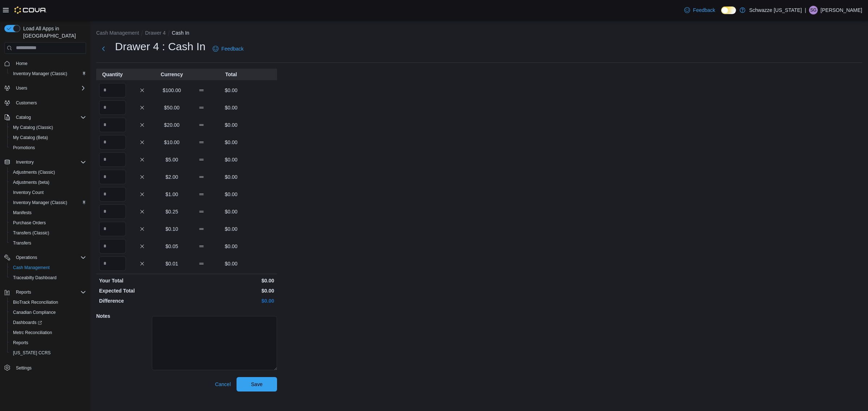 Image resolution: width=868 pixels, height=411 pixels. Describe the element at coordinates (142, 301) in the screenshot. I see `p: Difference` at that location.